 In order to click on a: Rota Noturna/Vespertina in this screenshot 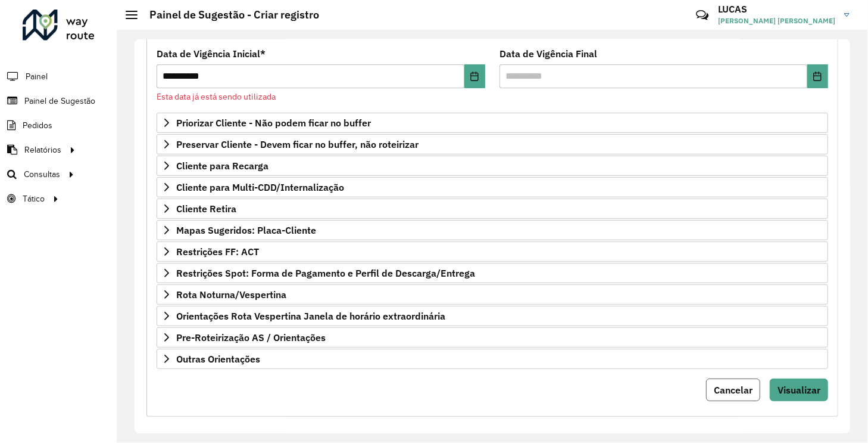, I will do `click(493, 294)`.